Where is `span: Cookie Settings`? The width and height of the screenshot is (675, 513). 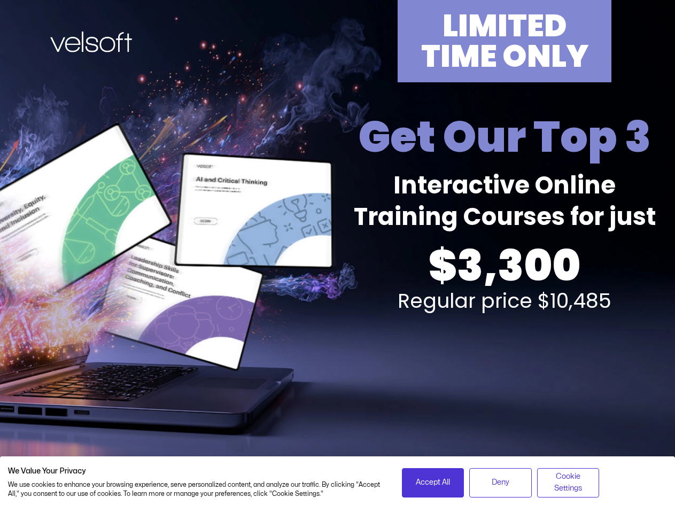
span: Cookie Settings is located at coordinates (568, 482).